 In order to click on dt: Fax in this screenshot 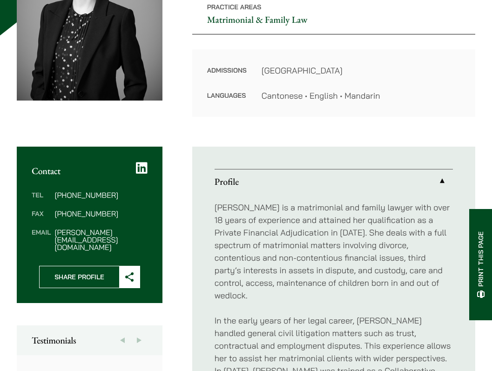, I will do `click(41, 219)`.